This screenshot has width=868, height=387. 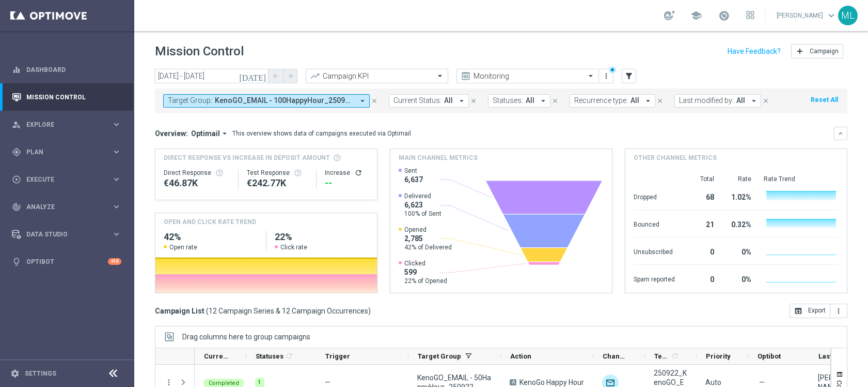 I want to click on button: person_search Explore keyboard_arrow_right, so click(x=66, y=124).